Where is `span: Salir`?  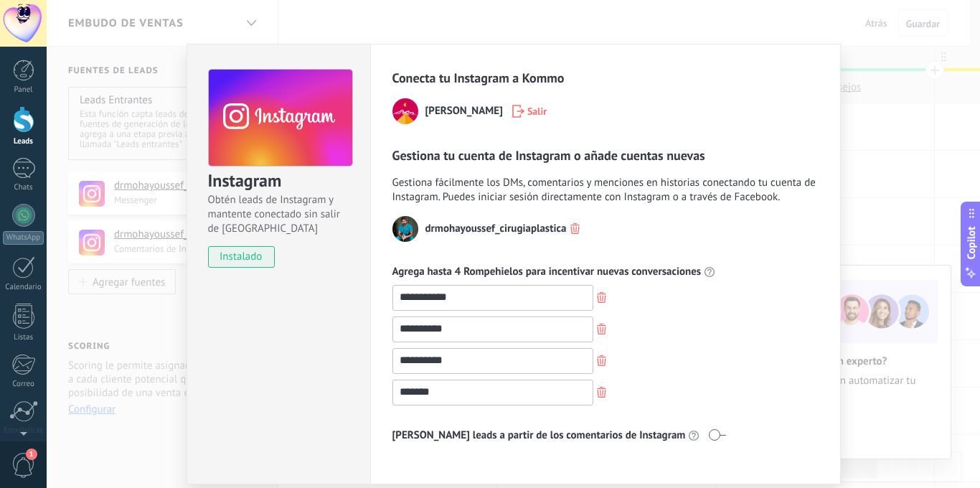
span: Salir is located at coordinates (537, 112).